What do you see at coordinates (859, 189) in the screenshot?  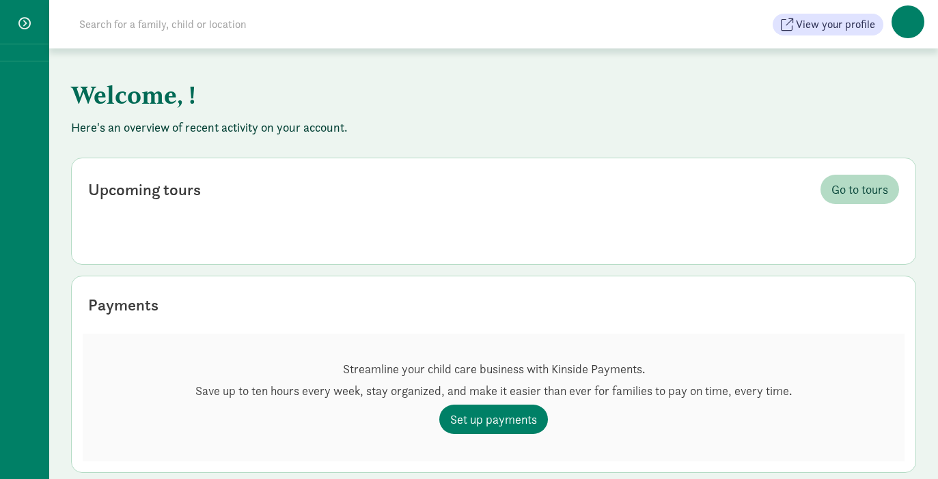 I see `a: Go to tours` at bounding box center [859, 189].